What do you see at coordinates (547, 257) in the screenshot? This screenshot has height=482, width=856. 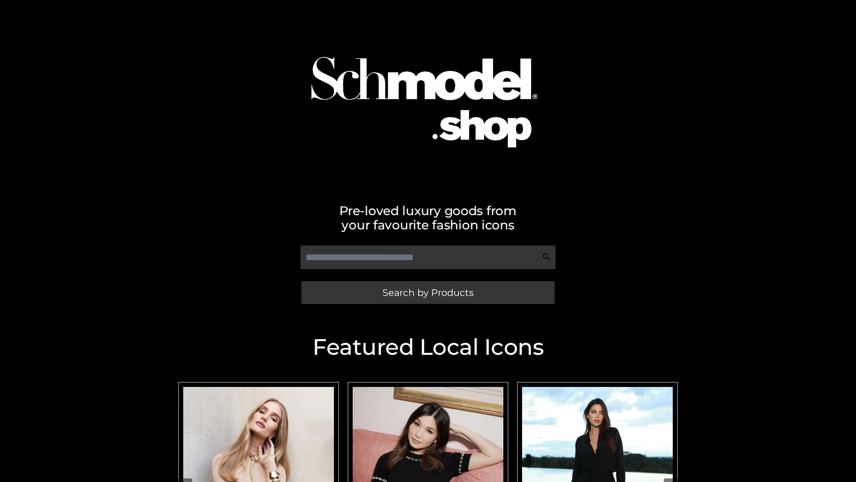 I see `img: Search Icon` at bounding box center [547, 257].